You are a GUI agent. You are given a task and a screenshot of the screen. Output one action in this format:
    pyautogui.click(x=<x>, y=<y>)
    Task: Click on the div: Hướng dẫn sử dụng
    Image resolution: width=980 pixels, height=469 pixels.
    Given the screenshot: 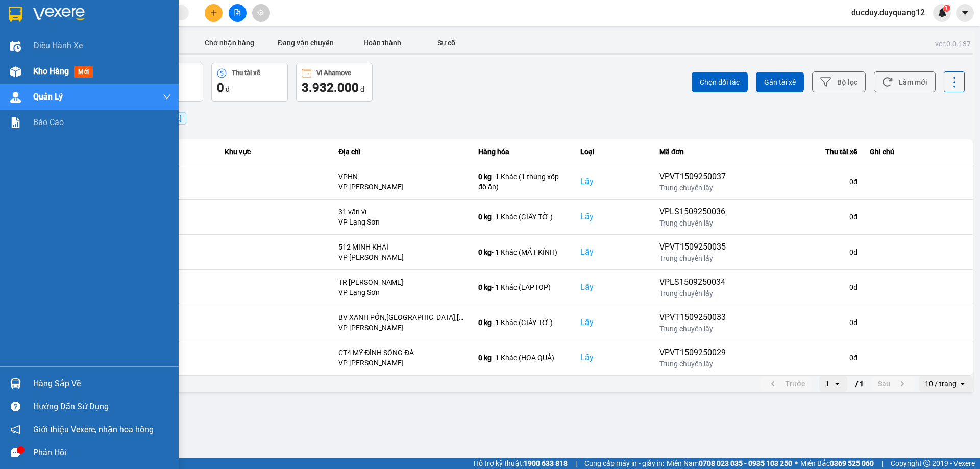 What is the action you would take?
    pyautogui.click(x=102, y=406)
    